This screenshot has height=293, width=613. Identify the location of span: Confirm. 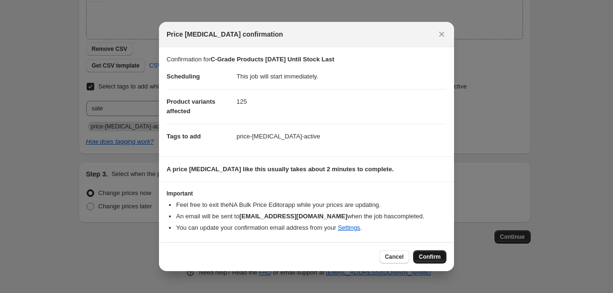
(430, 257).